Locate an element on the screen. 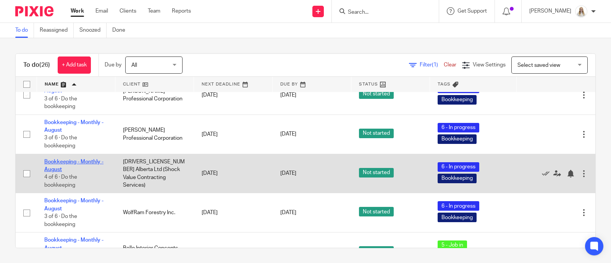  span: (26) is located at coordinates (45, 65).